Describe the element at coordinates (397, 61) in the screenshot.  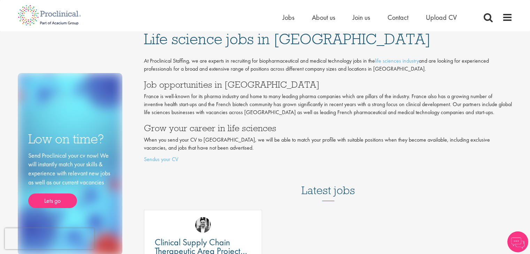
I see `a: life sciences industry` at that location.